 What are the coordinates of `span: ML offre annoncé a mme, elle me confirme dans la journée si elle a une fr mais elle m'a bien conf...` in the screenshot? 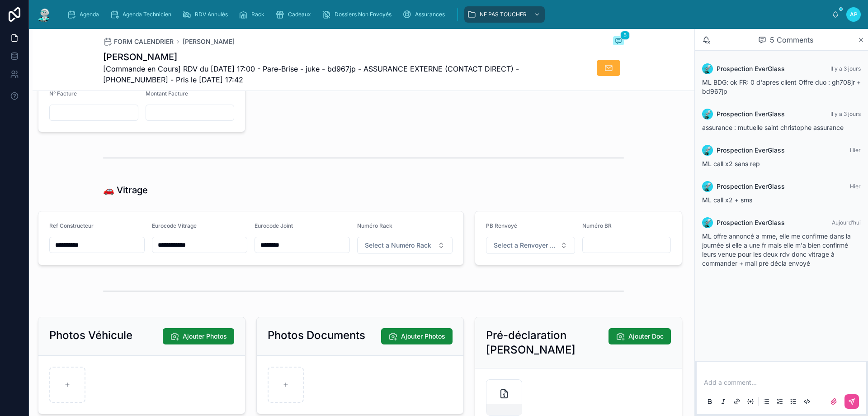 It's located at (776, 249).